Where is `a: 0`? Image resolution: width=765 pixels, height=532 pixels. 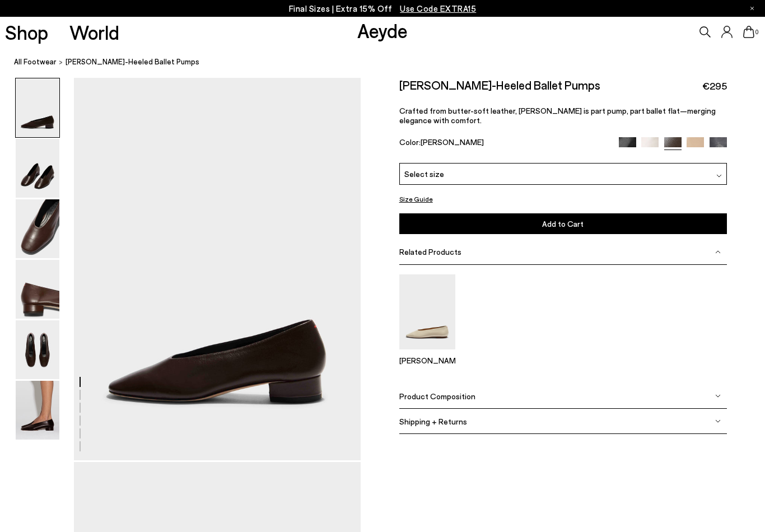
a: 0 is located at coordinates (749, 32).